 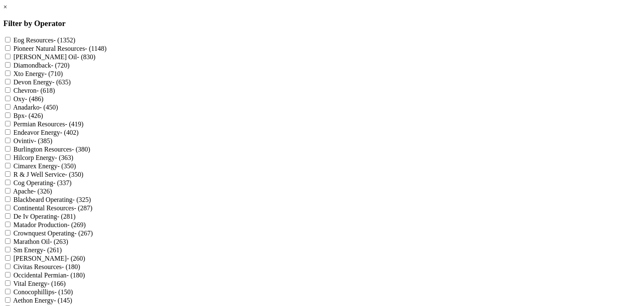 I want to click on label: Vital Energy, so click(x=39, y=283).